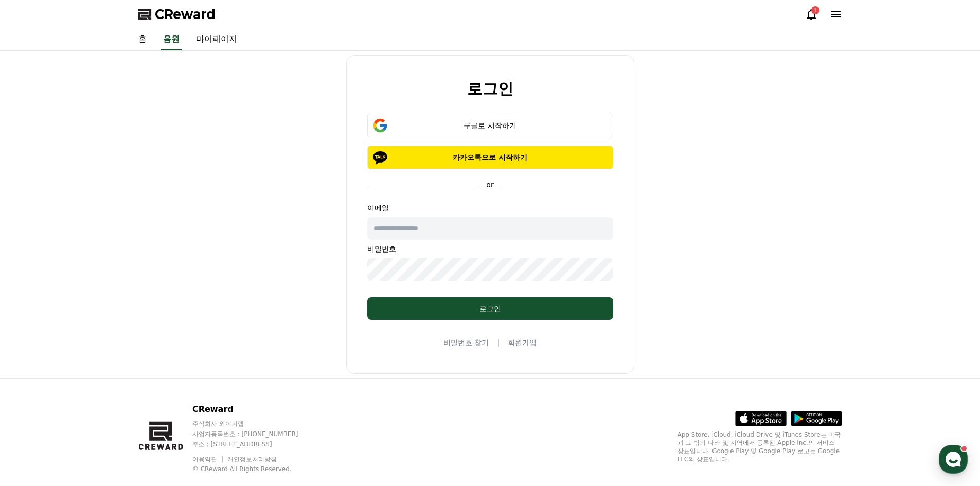 This screenshot has width=980, height=486. What do you see at coordinates (490, 208) in the screenshot?
I see `p: 이메일` at bounding box center [490, 208].